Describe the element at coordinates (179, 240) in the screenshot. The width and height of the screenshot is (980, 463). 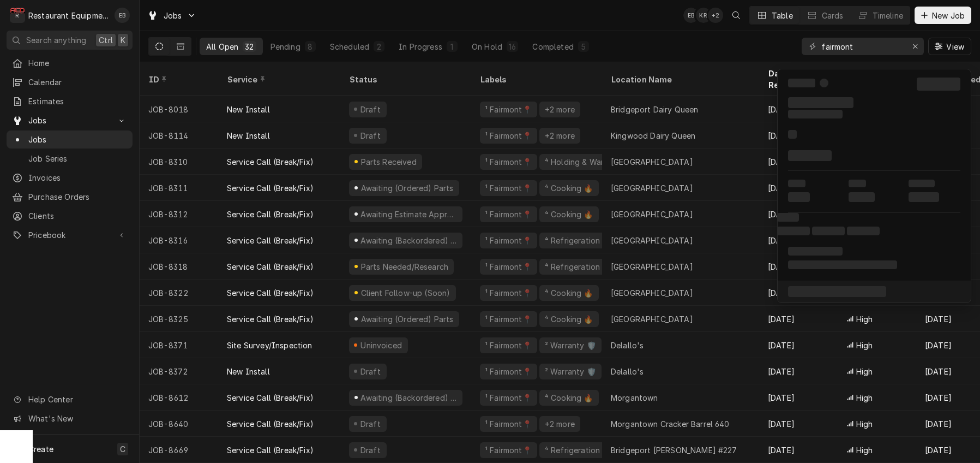
I see `div: JOB-8316` at that location.